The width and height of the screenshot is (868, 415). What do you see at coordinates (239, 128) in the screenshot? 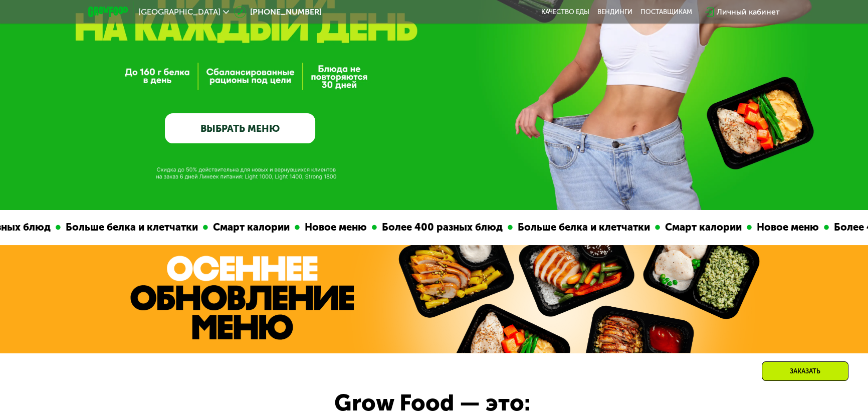
I see `a: ВЫБРАТЬ МЕНЮ` at bounding box center [239, 128].